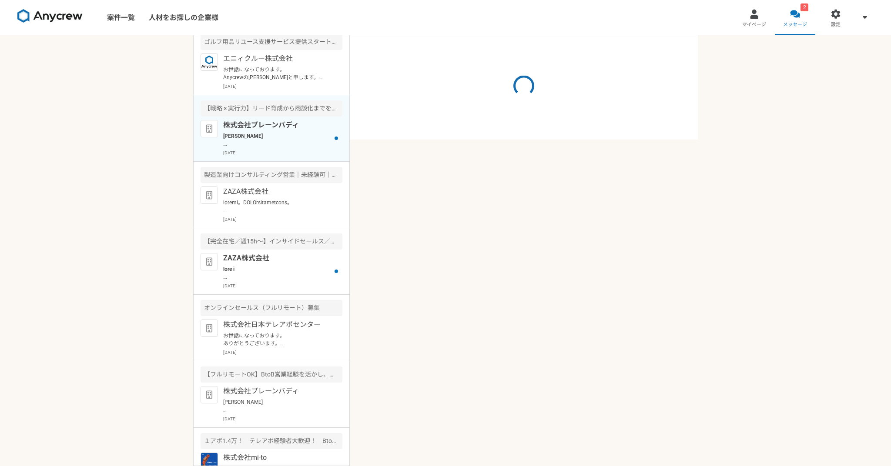  What do you see at coordinates (50, 16) in the screenshot?
I see `img: 8DqYSo04kwAAAAASUVORK5CYII=` at bounding box center [50, 16].